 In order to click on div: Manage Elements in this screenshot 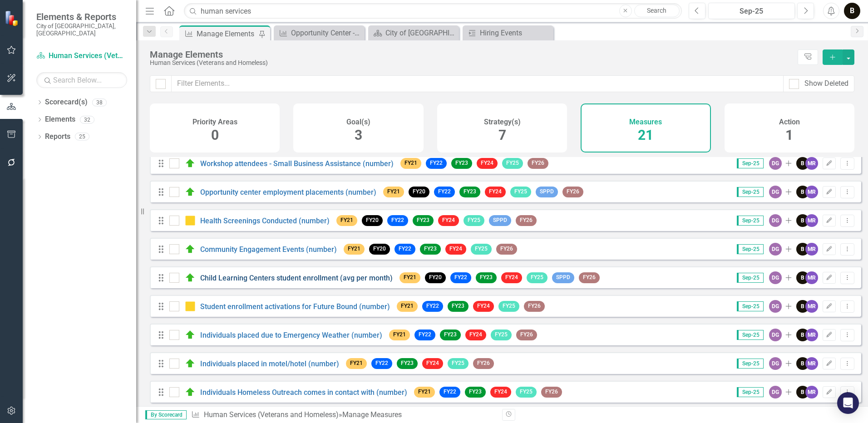, I will do `click(471, 54)`.